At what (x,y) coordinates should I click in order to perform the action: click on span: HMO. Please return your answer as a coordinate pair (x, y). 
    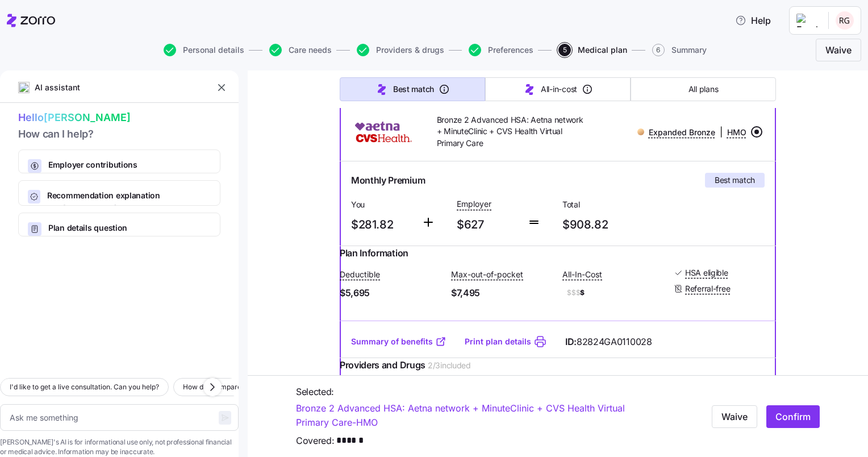
    Looking at the image, I should click on (737, 133).